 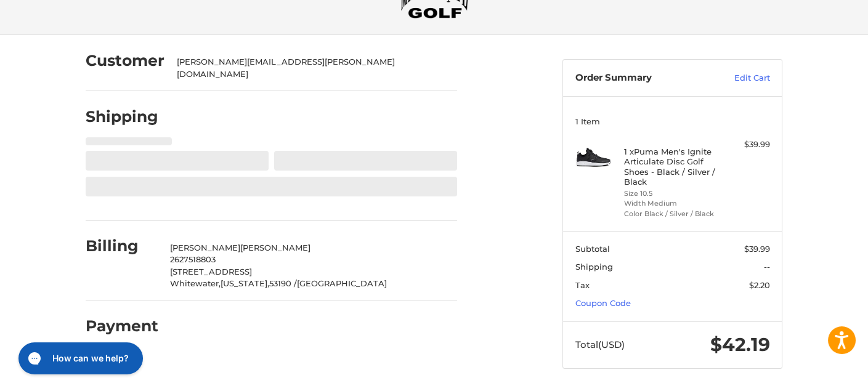 I want to click on span: Whitewater,, so click(x=196, y=283).